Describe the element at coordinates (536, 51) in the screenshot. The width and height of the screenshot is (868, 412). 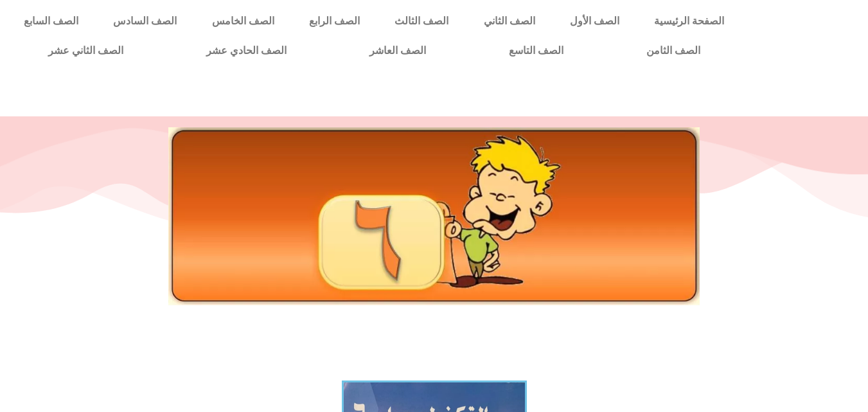
I see `a: الصف التاسع` at that location.